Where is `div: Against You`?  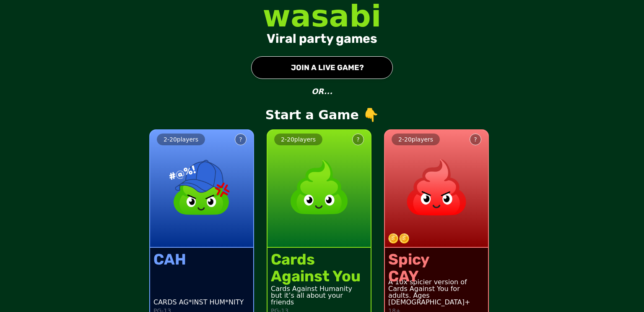
div: Against You is located at coordinates (316, 276).